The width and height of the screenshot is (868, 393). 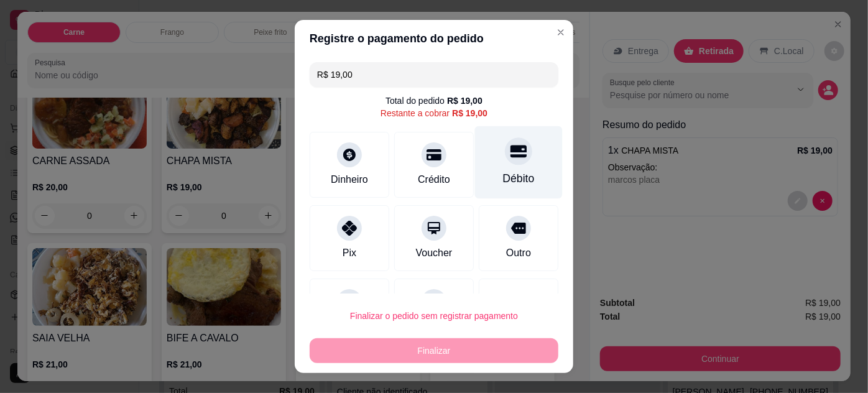 What do you see at coordinates (434, 180) in the screenshot?
I see `div: Crédito` at bounding box center [434, 180].